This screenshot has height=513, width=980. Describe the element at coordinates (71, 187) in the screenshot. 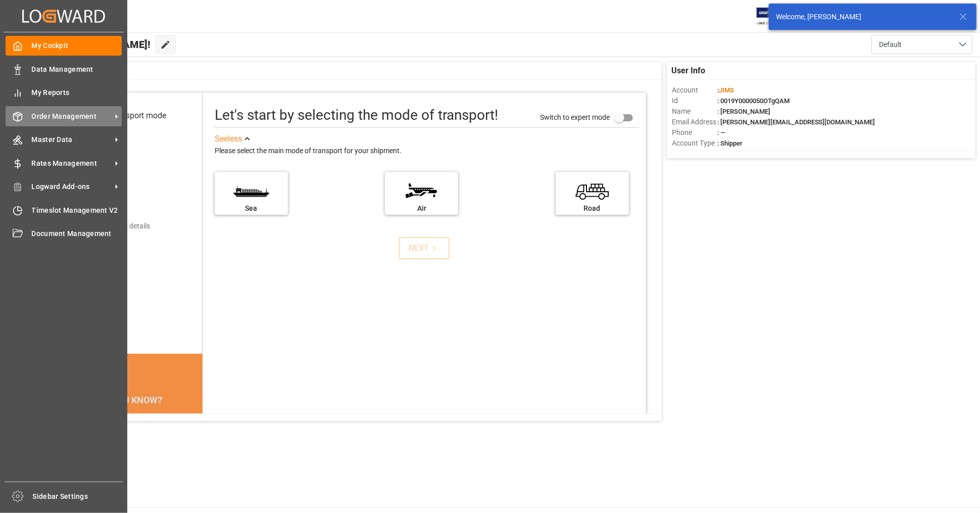

I see `span: Logward Add-ons` at that location.